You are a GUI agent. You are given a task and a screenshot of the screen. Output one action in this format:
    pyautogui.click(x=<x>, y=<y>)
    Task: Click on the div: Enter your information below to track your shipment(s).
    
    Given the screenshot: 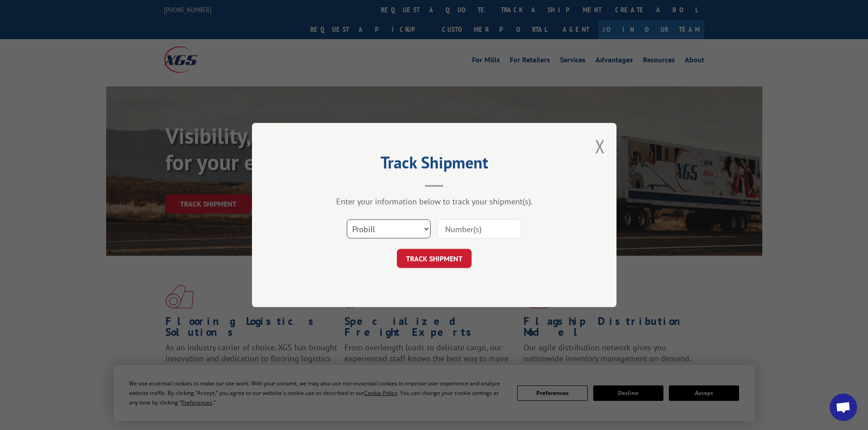 What is the action you would take?
    pyautogui.click(x=434, y=201)
    